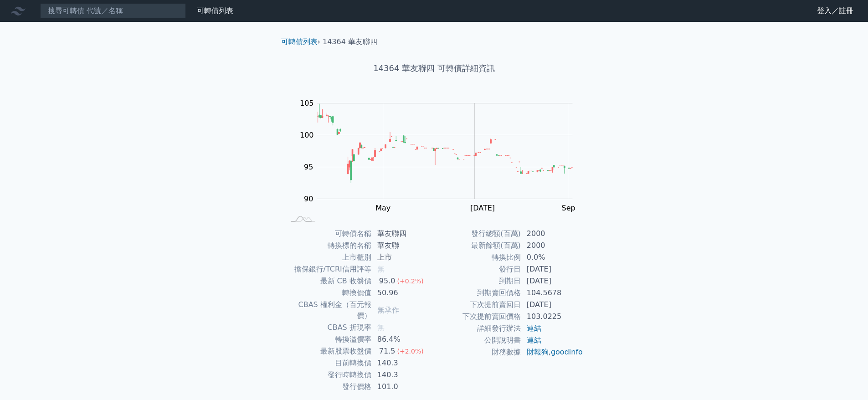  Describe the element at coordinates (307, 103) in the screenshot. I see `tspan: 105` at that location.